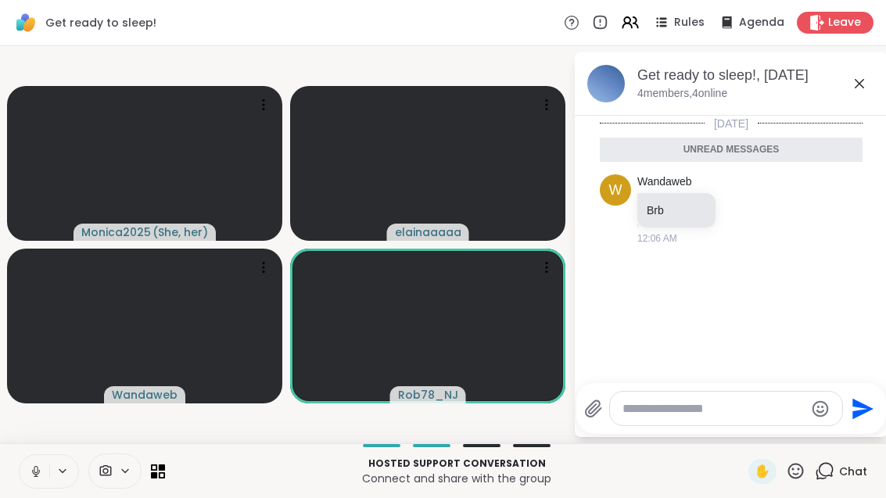 Image resolution: width=886 pixels, height=498 pixels. What do you see at coordinates (606, 84) in the screenshot?
I see `img: Get ready to sleep!, Oct 11` at bounding box center [606, 84].